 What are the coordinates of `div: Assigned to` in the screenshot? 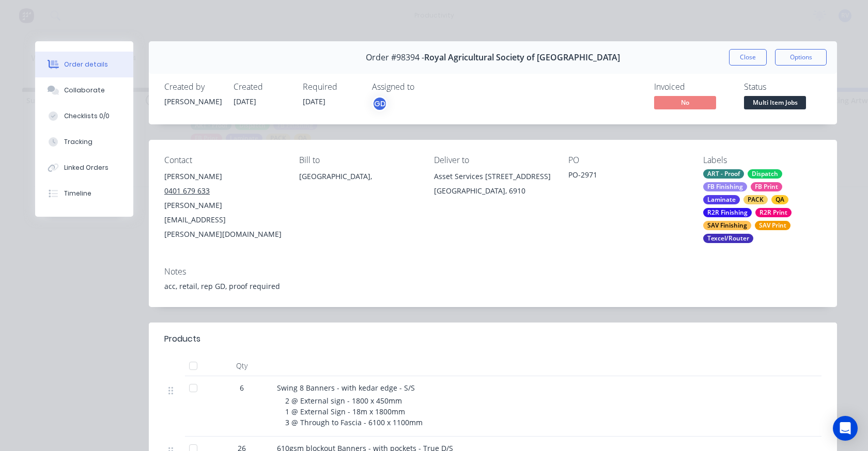 It's located at (424, 87).